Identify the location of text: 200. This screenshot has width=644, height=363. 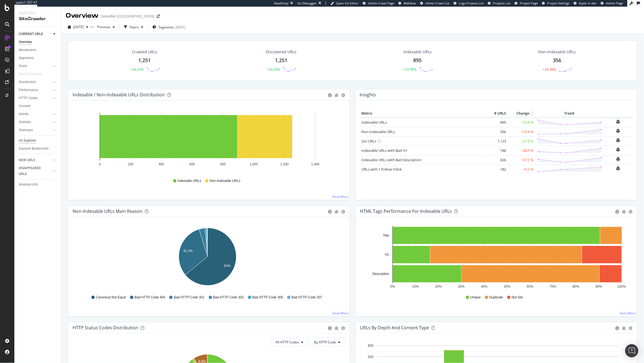
(130, 164).